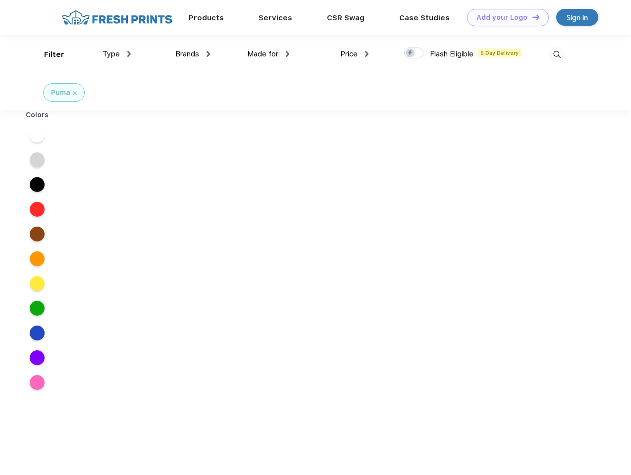 Image resolution: width=631 pixels, height=475 pixels. Describe the element at coordinates (349, 54) in the screenshot. I see `span: Price` at that location.